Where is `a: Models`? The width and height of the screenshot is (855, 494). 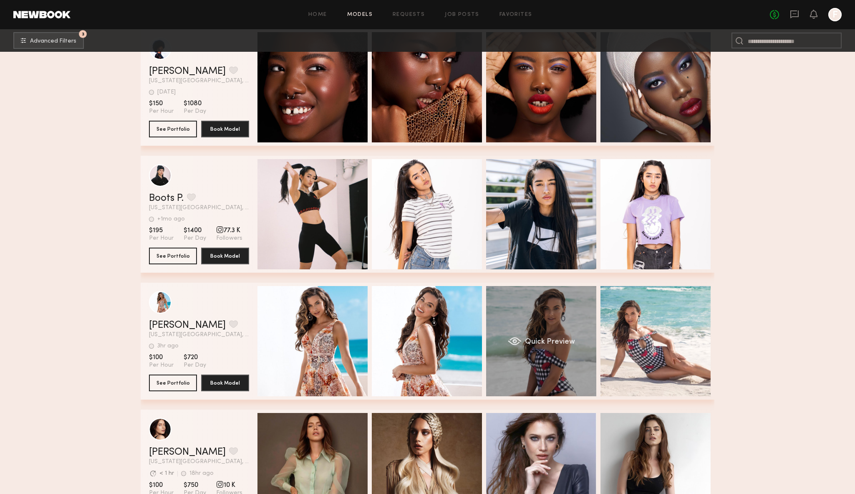
a: Models is located at coordinates (360, 15).